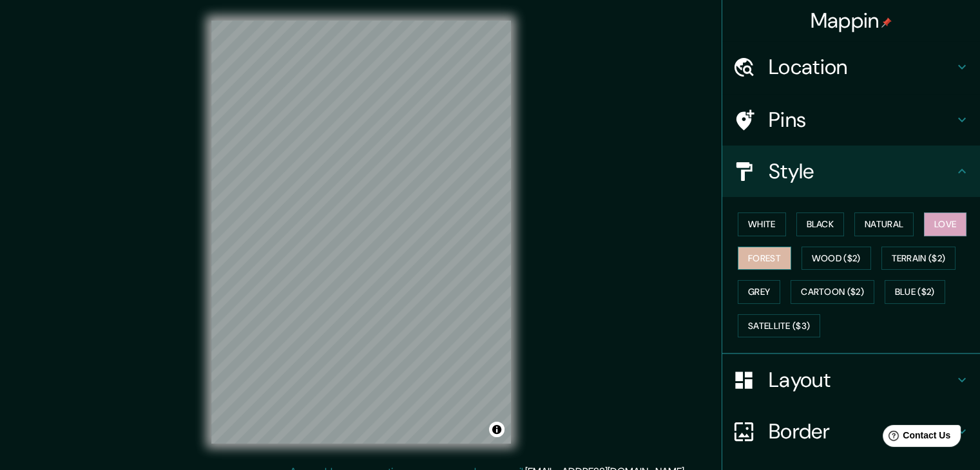 The height and width of the screenshot is (470, 980). What do you see at coordinates (851, 380) in the screenshot?
I see `div: Layout` at bounding box center [851, 380].